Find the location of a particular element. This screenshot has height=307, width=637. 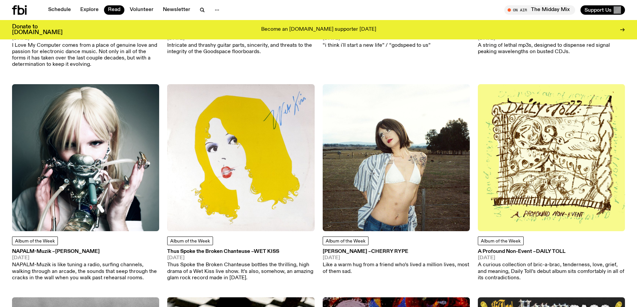

p: “i think i'll start a new life” / “godspeed to us” is located at coordinates (377, 45).